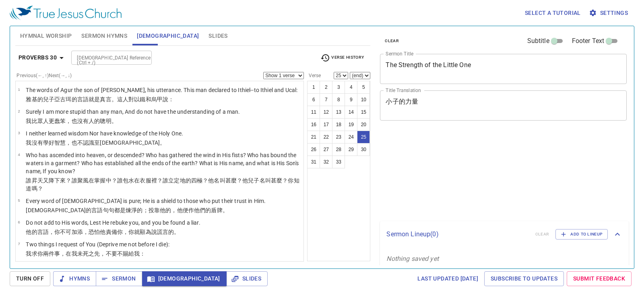 The width and height of the screenshot is (644, 297). What do you see at coordinates (582, 235) in the screenshot?
I see `button: Add to Lineup` at bounding box center [582, 235].